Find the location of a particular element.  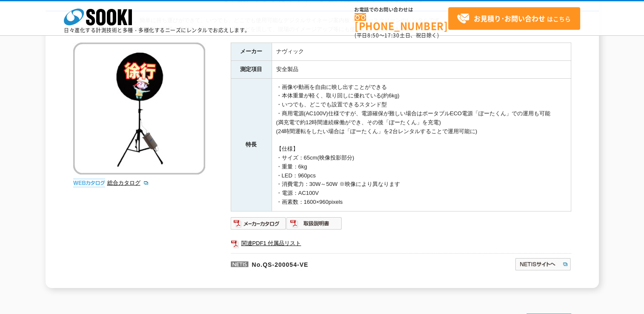

a: 関連PDF1 付属品リスト is located at coordinates (401, 243).